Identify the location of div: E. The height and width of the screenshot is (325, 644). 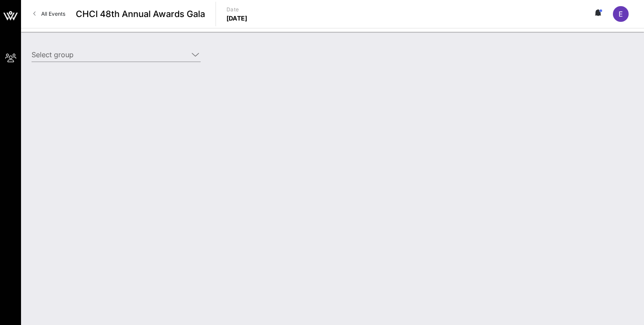
(620, 14).